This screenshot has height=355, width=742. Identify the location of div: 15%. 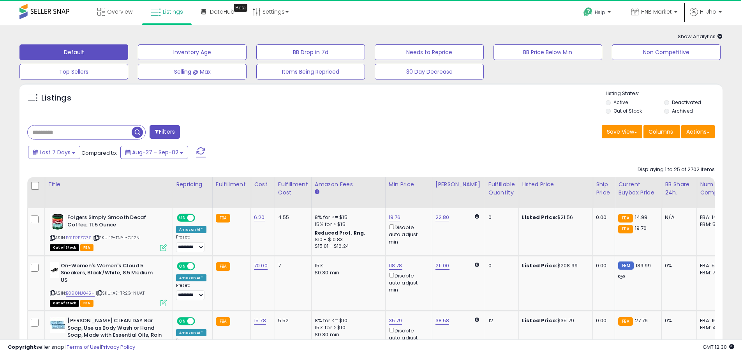
(347, 266).